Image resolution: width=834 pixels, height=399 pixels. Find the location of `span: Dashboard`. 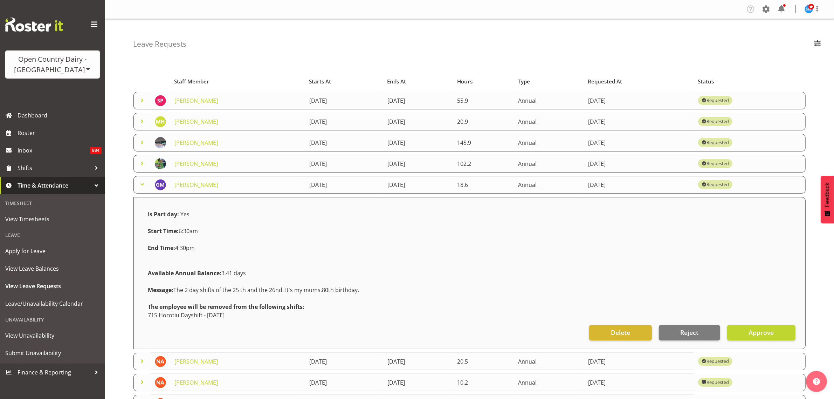

span: Dashboard is located at coordinates (60, 115).